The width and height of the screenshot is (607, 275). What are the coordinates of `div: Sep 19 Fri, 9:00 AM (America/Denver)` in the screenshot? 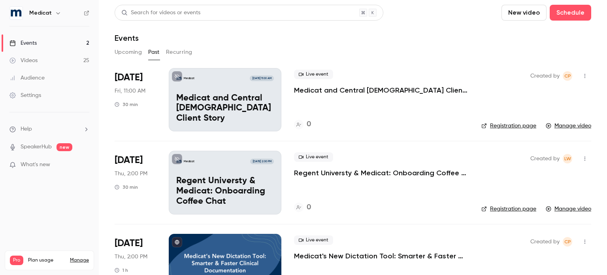 It's located at (135, 100).